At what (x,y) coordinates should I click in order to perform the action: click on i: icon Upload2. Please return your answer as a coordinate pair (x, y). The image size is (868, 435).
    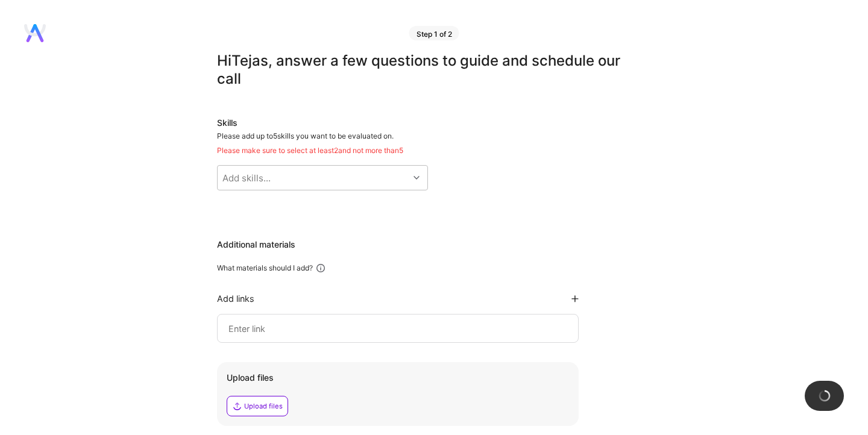
    Looking at the image, I should click on (237, 406).